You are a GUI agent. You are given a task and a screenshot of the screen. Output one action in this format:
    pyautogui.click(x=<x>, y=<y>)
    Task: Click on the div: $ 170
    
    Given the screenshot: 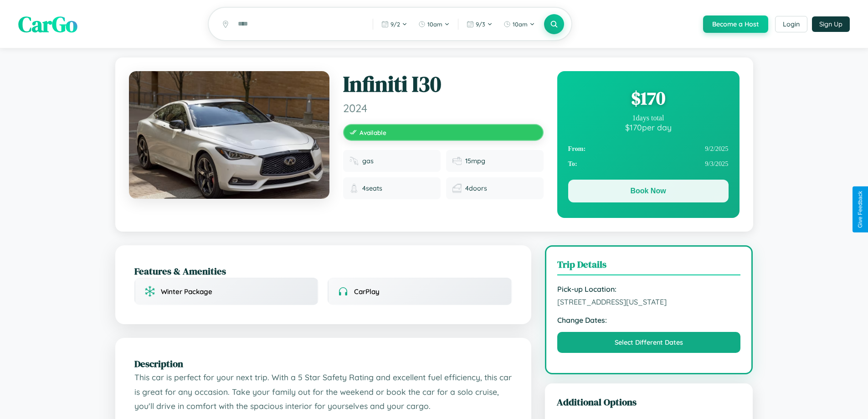 What is the action you would take?
    pyautogui.click(x=648, y=98)
    